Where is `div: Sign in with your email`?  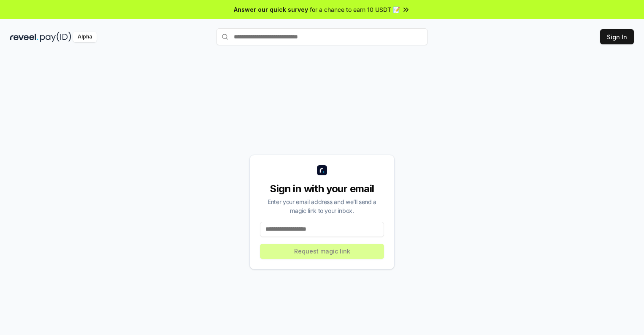
div: Sign in with your email is located at coordinates (322, 189).